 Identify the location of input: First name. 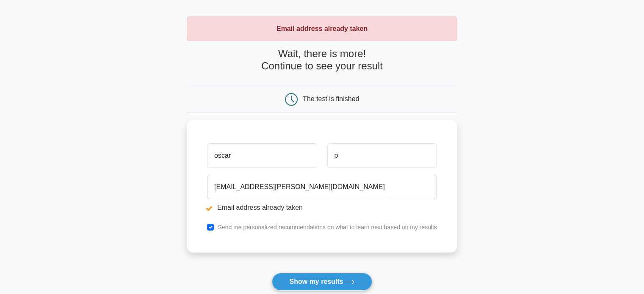
(262, 156).